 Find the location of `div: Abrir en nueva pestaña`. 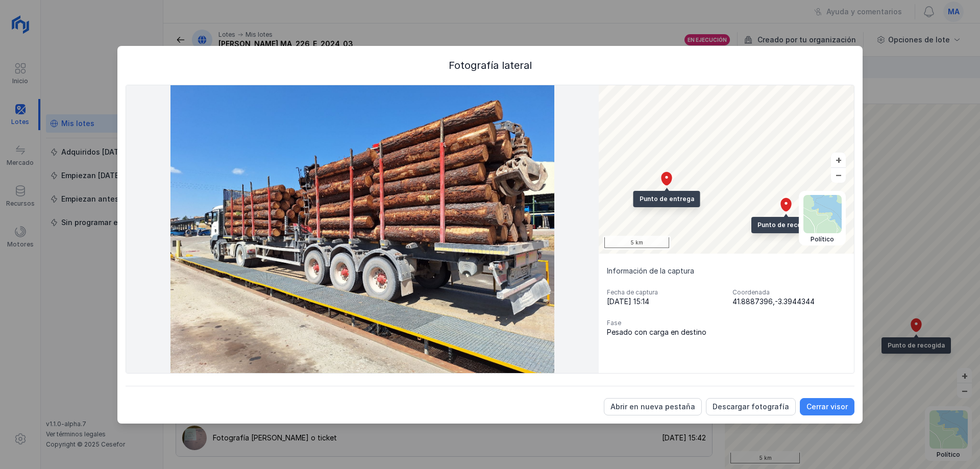

div: Abrir en nueva pestaña is located at coordinates (653, 407).